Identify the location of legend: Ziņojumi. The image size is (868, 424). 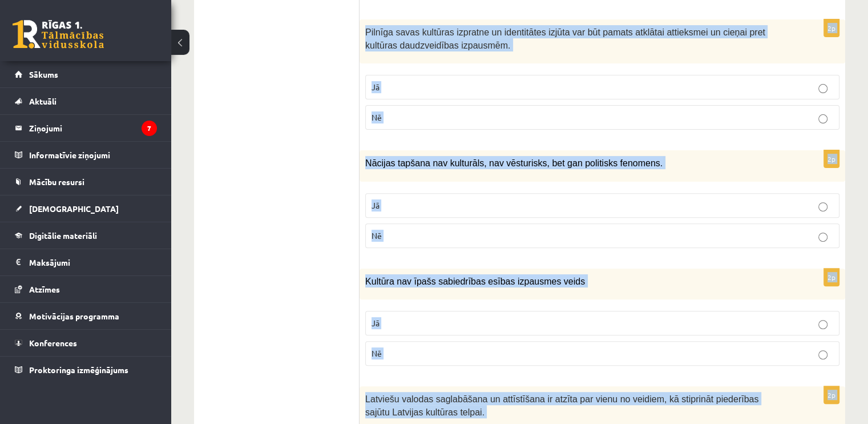
(93, 128).